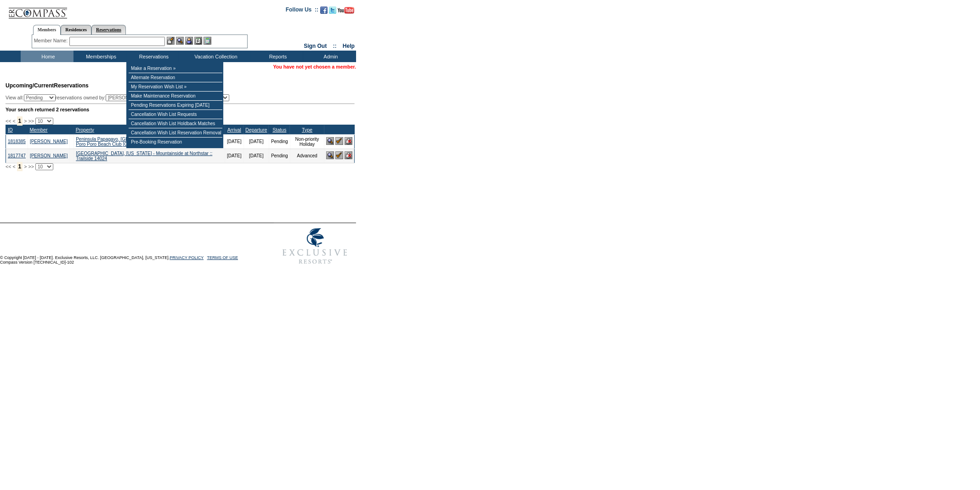 Image resolution: width=980 pixels, height=490 pixels. Describe the element at coordinates (329, 57) in the screenshot. I see `td: Admin` at that location.